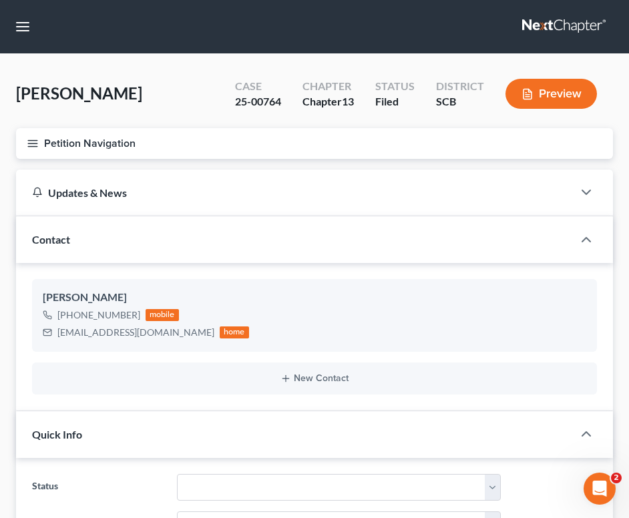 This screenshot has height=518, width=629. I want to click on button: Petition Navigation, so click(314, 144).